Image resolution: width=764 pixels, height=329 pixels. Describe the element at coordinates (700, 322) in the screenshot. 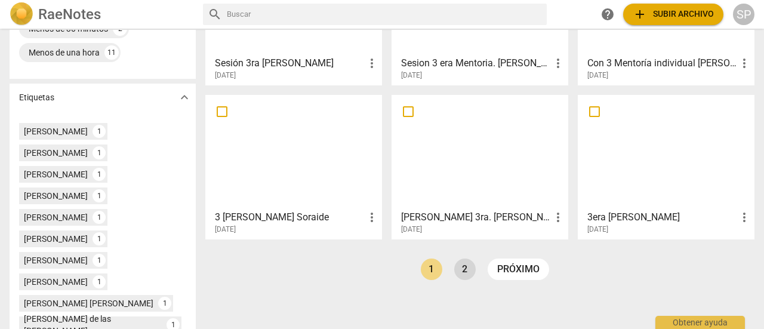

I see `div: Obtener ayuda` at that location.